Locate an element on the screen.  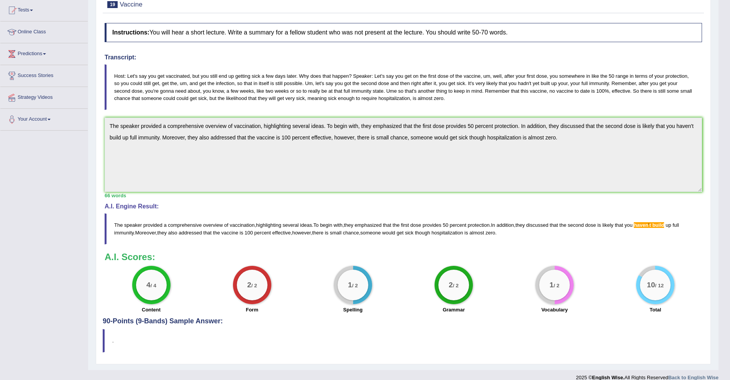
span: chance is located at coordinates (351, 233).